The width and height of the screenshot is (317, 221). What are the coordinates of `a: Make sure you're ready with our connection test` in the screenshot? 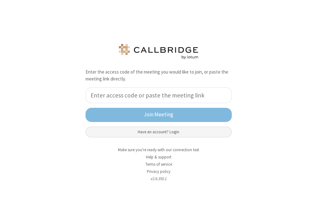 It's located at (159, 150).